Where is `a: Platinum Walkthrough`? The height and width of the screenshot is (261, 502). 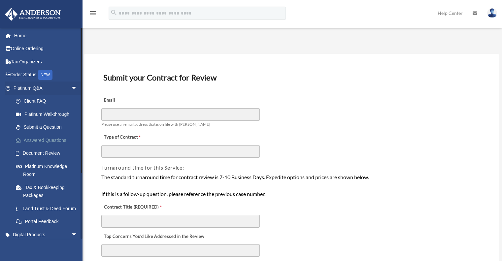
a: Platinum Walkthrough is located at coordinates (48, 114).